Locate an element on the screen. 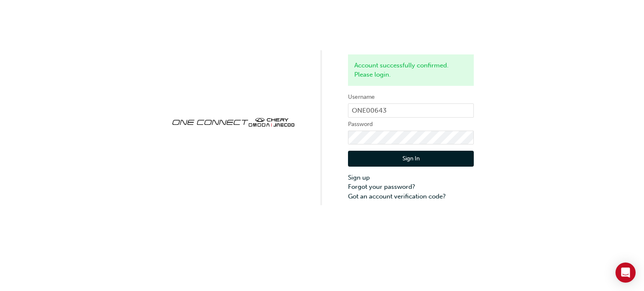 This screenshot has height=291, width=644. img: oneconnect is located at coordinates (233, 121).